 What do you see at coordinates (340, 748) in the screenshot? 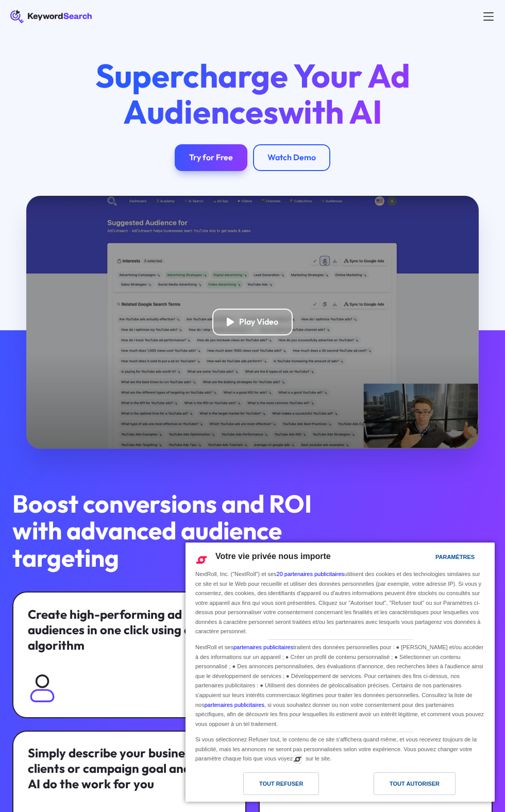
I see `div: Si vous sélectionnez Refuser tout, le contenu de ce site s'affichera quand même, et vous recevrez...` at bounding box center [340, 748].